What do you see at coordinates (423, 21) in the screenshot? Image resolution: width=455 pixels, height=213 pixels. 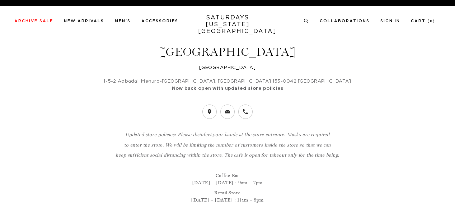 I see `a: Cart (0)` at bounding box center [423, 21].